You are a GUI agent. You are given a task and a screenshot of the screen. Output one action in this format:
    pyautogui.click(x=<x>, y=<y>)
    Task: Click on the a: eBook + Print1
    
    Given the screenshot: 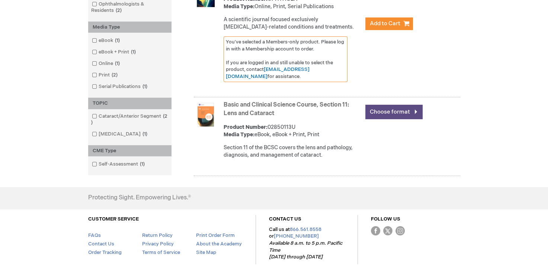 What is the action you would take?
    pyautogui.click(x=114, y=52)
    